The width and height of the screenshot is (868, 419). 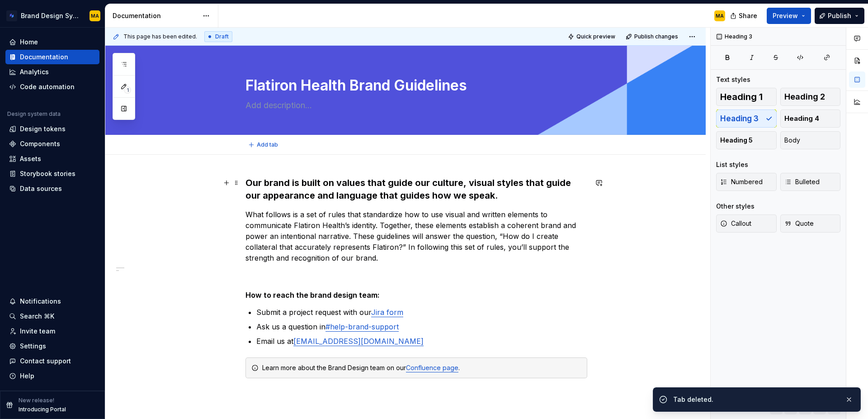 I want to click on p: New release!, so click(x=36, y=400).